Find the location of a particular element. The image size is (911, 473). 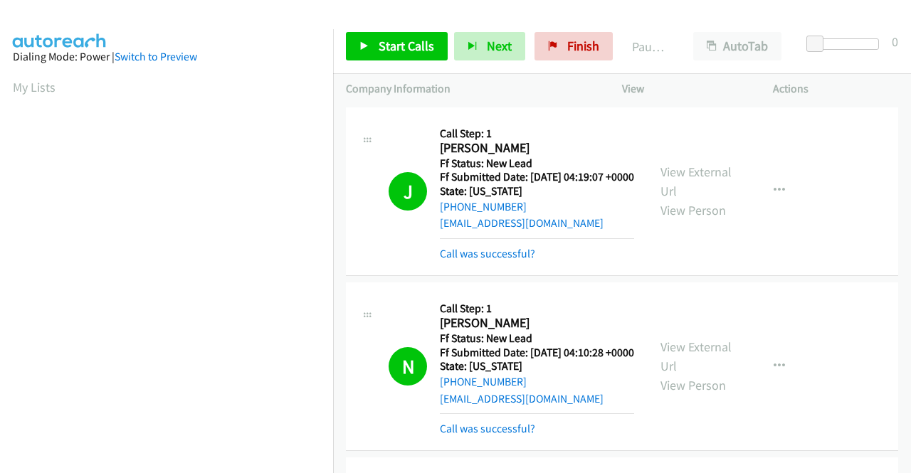

a: Start Calls is located at coordinates (396, 46).